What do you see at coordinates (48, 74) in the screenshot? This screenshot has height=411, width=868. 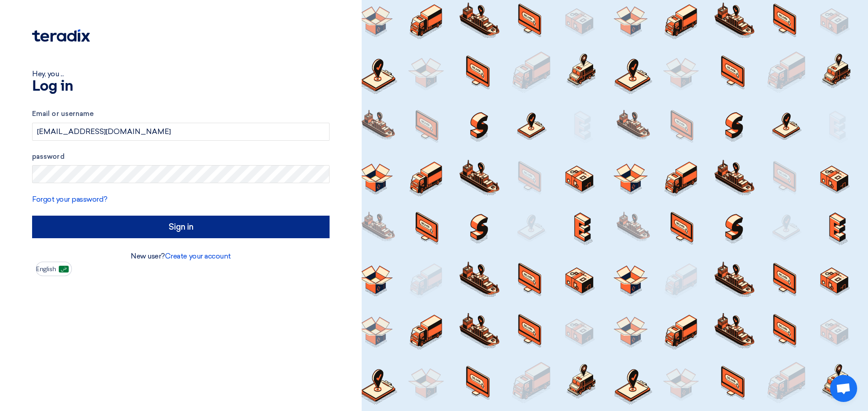 I see `font: Hey, you ...` at bounding box center [48, 74].